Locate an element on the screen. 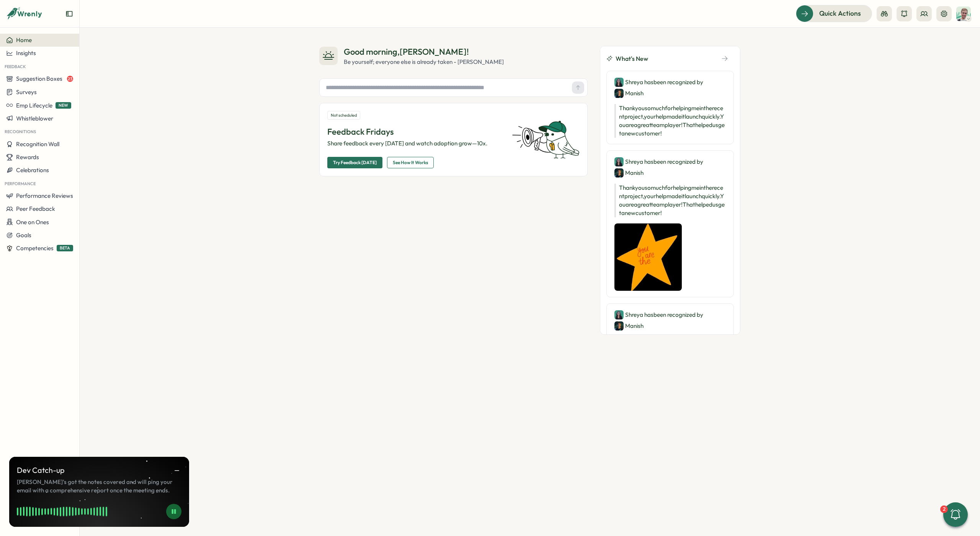 Image resolution: width=980 pixels, height=536 pixels. div: 2 is located at coordinates (944, 509).